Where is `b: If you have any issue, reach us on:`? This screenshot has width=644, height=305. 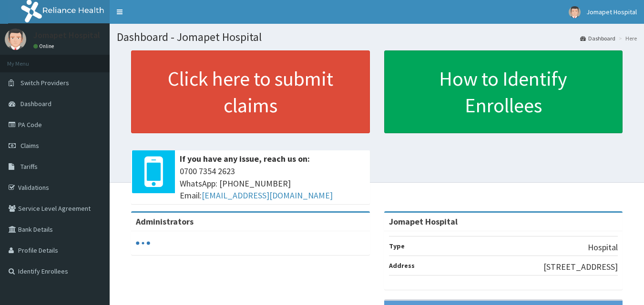
b: If you have any issue, reach us on: is located at coordinates (244, 158).